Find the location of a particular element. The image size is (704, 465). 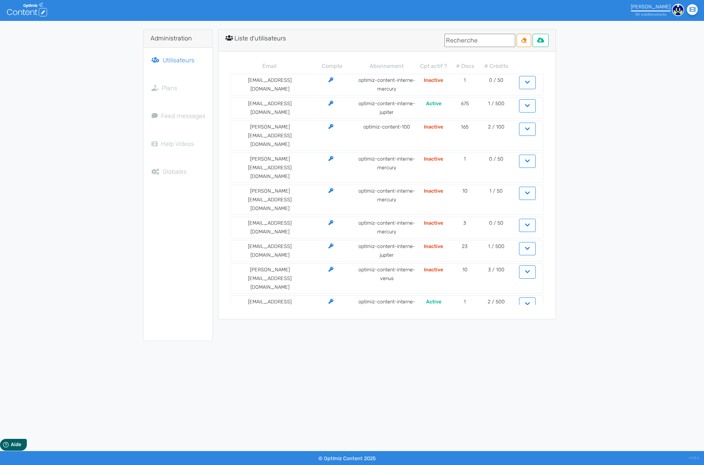

th: Abonnement is located at coordinates (387, 66).